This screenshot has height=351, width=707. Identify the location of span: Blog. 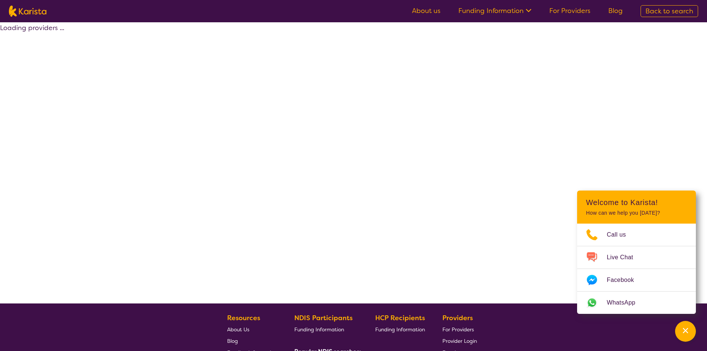
(232, 341).